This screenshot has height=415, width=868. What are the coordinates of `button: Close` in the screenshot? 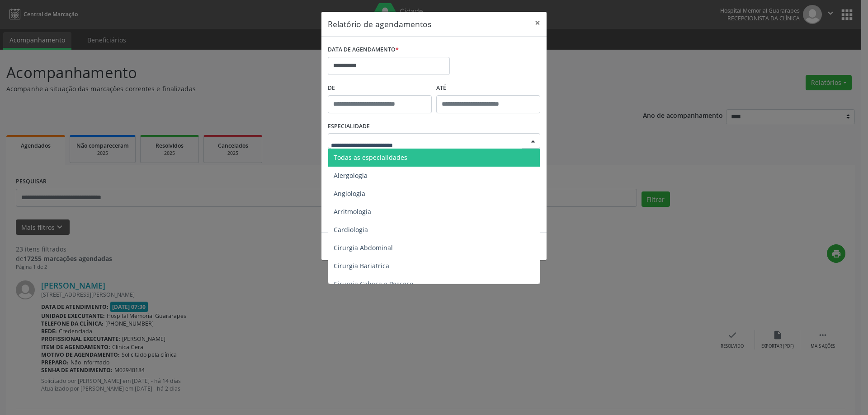 It's located at (538, 22).